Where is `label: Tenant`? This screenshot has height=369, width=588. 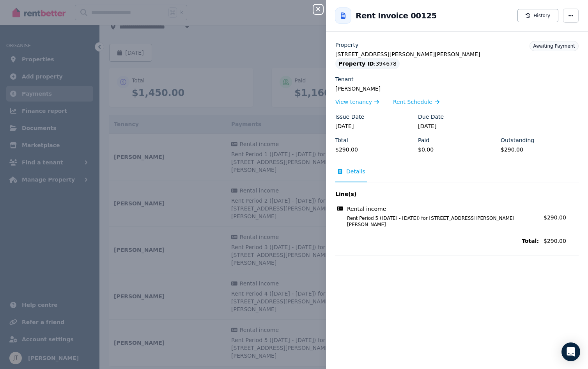 label: Tenant is located at coordinates (345, 80).